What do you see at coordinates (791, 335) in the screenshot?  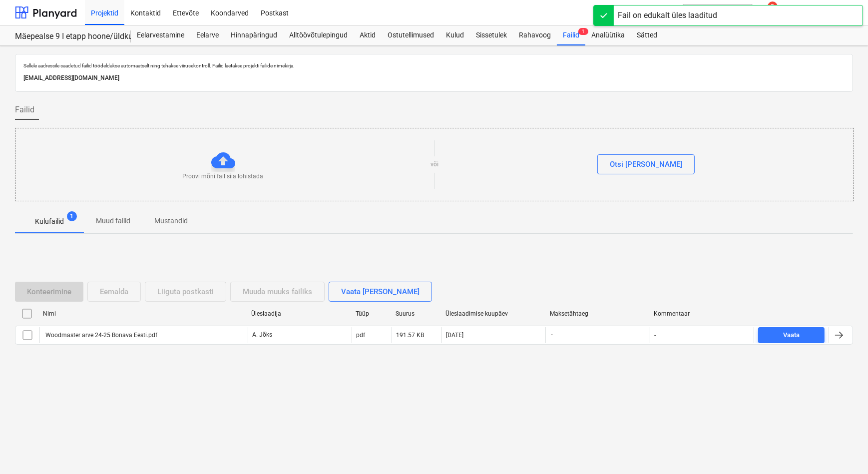 I see `div: Vaata` at bounding box center [791, 335].